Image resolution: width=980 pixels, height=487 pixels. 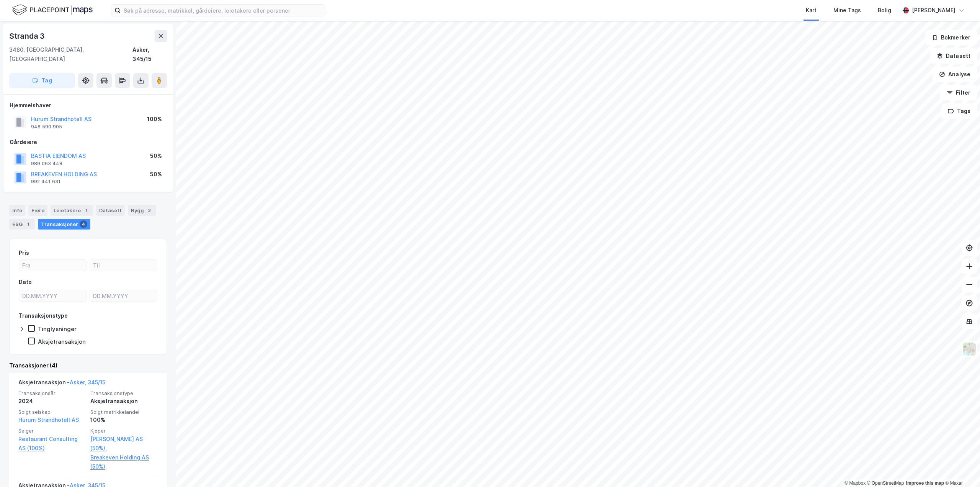 I want to click on span: Transaksjonsår, so click(x=52, y=393).